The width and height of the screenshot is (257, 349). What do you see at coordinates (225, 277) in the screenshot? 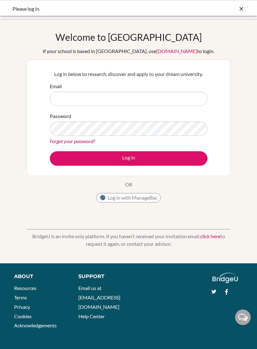
I see `img: logo_white@2x-f4f0deed5e89b7ecb1c2cc34c3e3d731f90f0f143d5ea2071677605dd97b5244.png` at bounding box center [225, 277].